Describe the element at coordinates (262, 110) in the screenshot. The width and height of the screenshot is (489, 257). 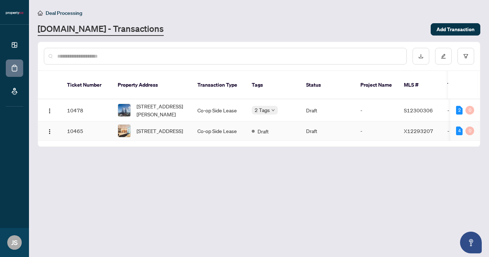
I see `span: 2 Tags` at that location.